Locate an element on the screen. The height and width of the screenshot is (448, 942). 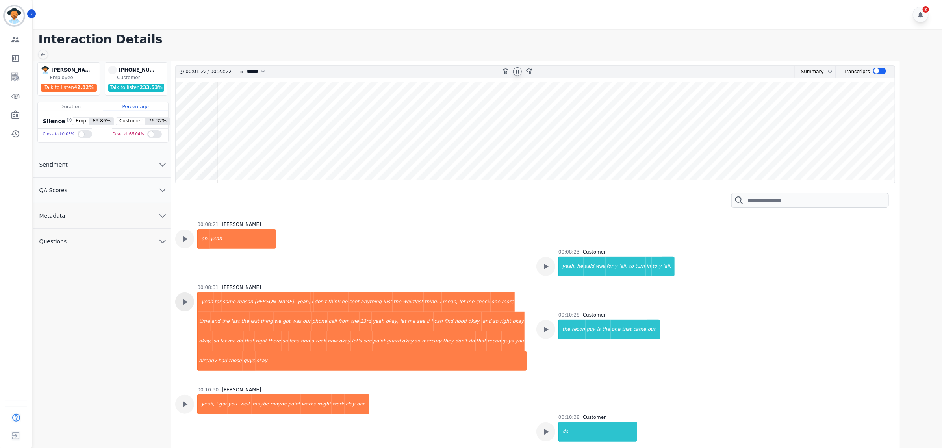
div: a is located at coordinates (313, 341).